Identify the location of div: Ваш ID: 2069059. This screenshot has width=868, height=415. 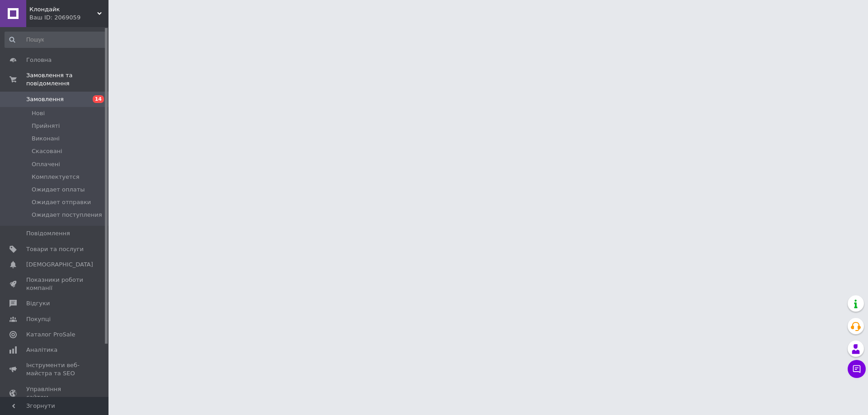
(69, 17).